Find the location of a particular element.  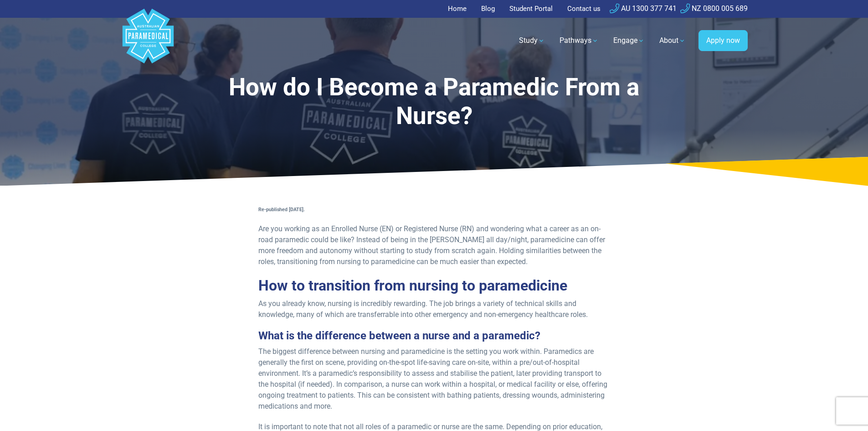

a: Apply now is located at coordinates (723, 41).